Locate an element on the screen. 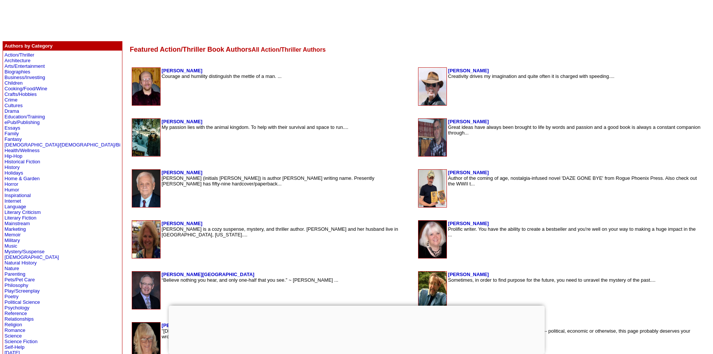 This screenshot has width=713, height=354. font: If you seek expert advice on Chinese affairs -- political, economic or otherwise, this page proba... is located at coordinates (569, 333).